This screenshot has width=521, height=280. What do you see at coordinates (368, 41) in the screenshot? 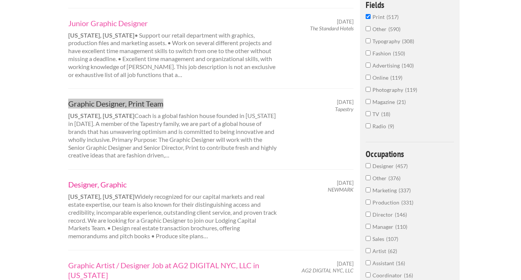
I see `input: Typography308` at bounding box center [368, 41].